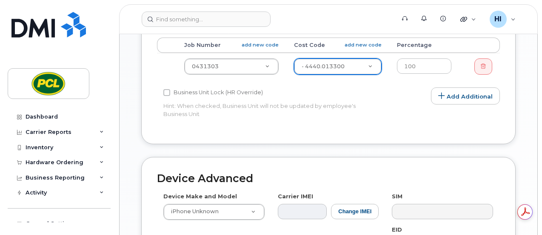 The image size is (542, 235). Describe the element at coordinates (468, 19) in the screenshot. I see `div: Quicklinks` at that location.